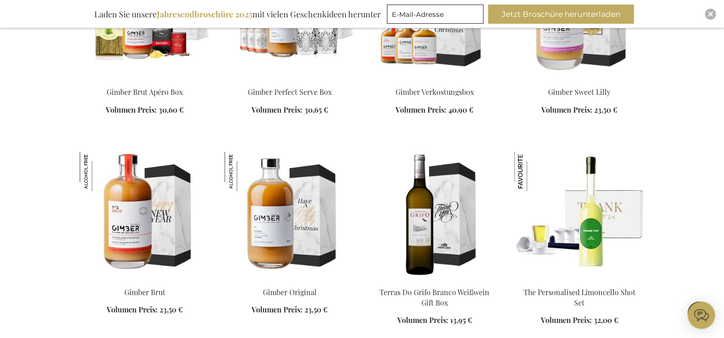  Describe the element at coordinates (461, 319) in the screenshot. I see `span: 13,95 €` at that location.